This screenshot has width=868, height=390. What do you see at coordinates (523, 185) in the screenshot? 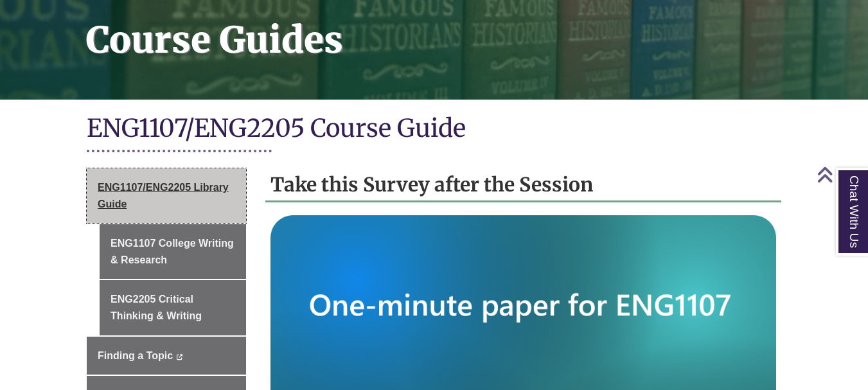
I see `h2: Take this Survey after the Session` at bounding box center [523, 185].